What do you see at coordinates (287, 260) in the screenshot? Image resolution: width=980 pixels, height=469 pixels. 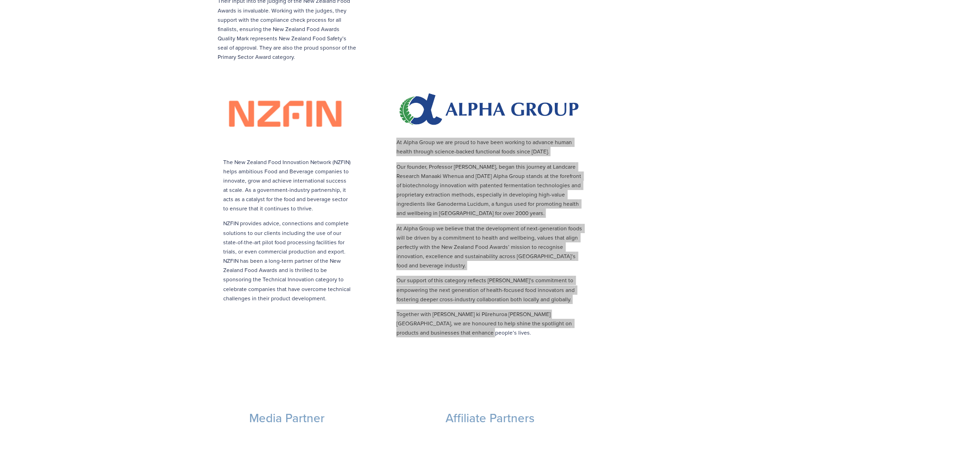 I see `p: NZFIN provides advice, connections and complete solutions to our clients including the use of our...` at bounding box center [287, 260].